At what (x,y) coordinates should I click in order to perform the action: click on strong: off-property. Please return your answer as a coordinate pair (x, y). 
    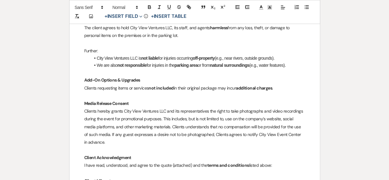
    Looking at the image, I should click on (204, 58).